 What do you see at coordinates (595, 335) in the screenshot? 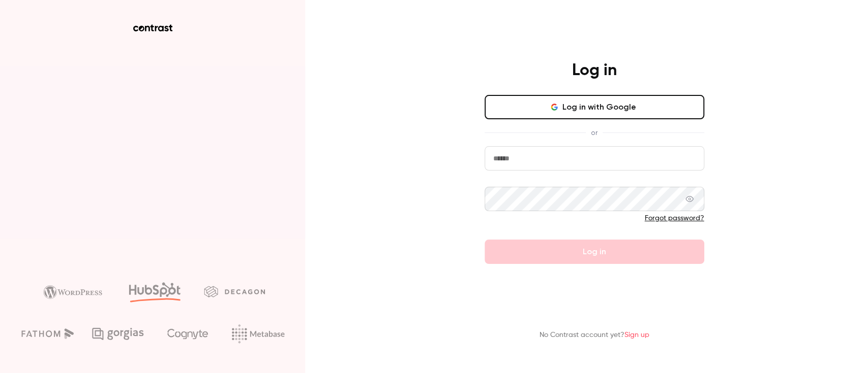
I see `p: No Contrast account yet?` at bounding box center [595, 335].